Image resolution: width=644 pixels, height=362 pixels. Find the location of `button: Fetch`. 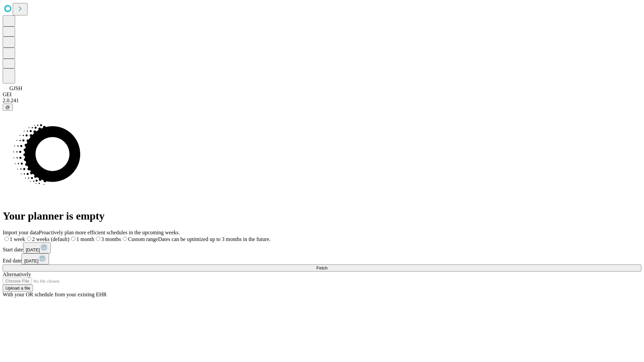

button: Fetch is located at coordinates (322, 268).